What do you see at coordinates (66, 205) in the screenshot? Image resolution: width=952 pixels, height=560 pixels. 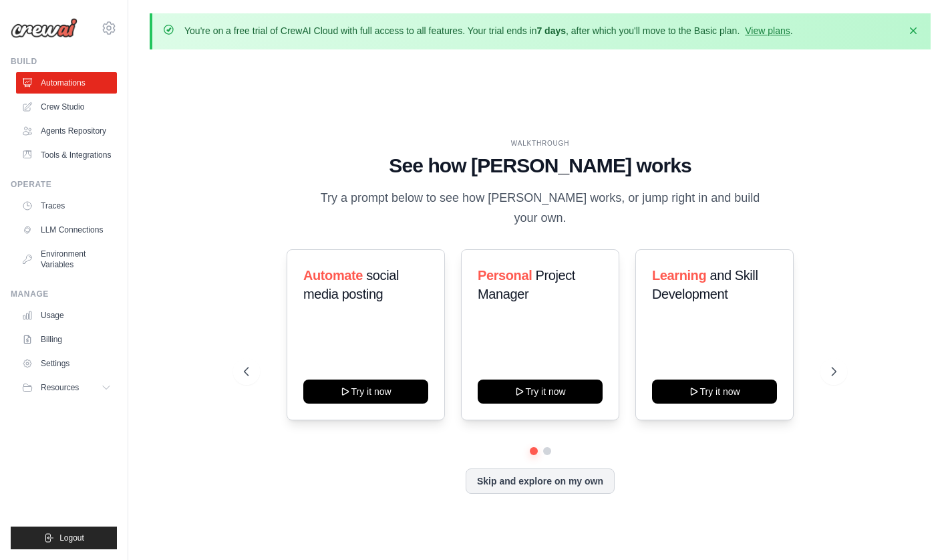 I see `a: Traces` at bounding box center [66, 205].